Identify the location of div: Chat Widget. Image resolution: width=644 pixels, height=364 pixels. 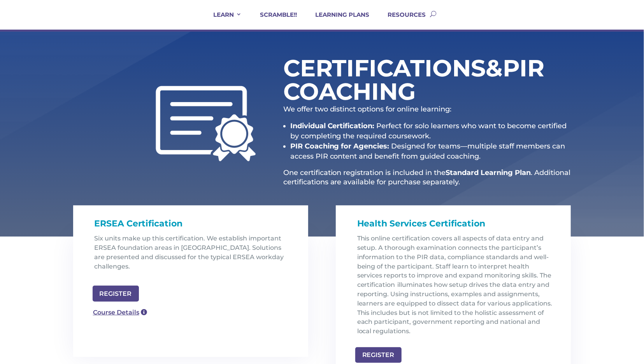
(580, 322).